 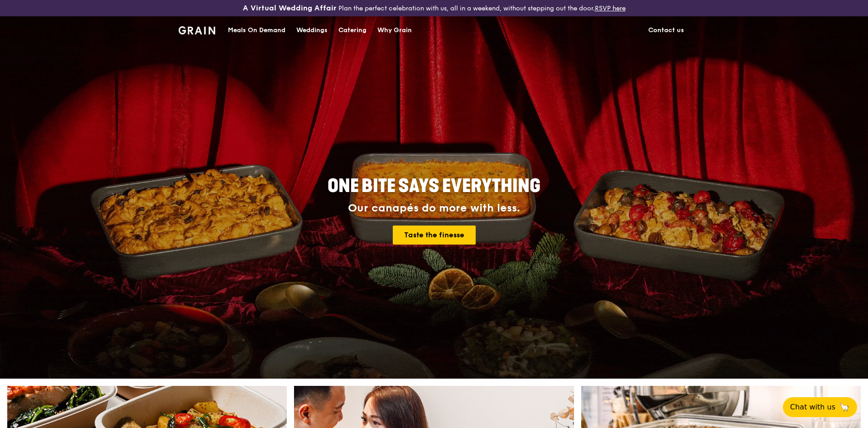 What do you see at coordinates (813, 407) in the screenshot?
I see `span: Chat with us` at bounding box center [813, 407].